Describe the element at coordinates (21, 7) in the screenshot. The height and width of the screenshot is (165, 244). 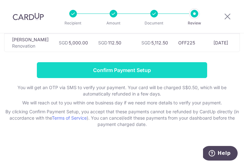
I see `span: Help` at that location.